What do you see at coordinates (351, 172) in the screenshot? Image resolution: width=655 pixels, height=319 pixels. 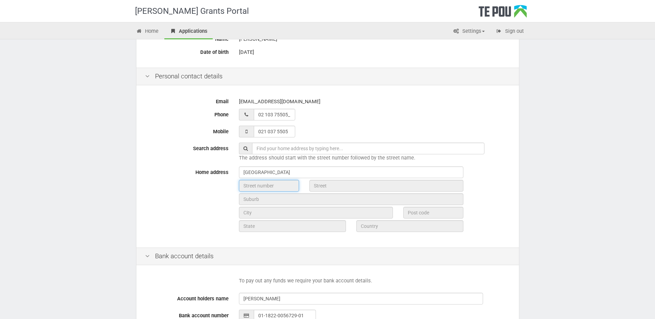 I see `input: Building name` at bounding box center [351, 172].